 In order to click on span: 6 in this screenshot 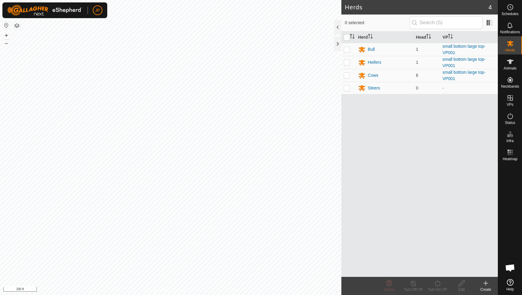, I will do `click(417, 75)`.